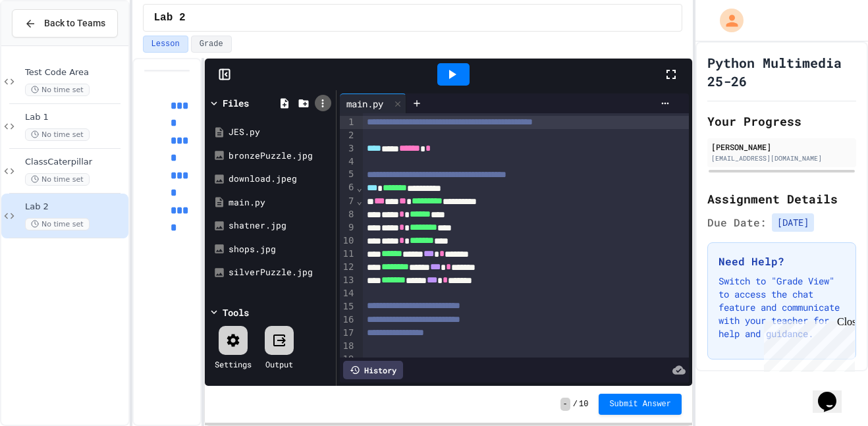 This screenshot has width=868, height=426. I want to click on div: 14, so click(348, 294).